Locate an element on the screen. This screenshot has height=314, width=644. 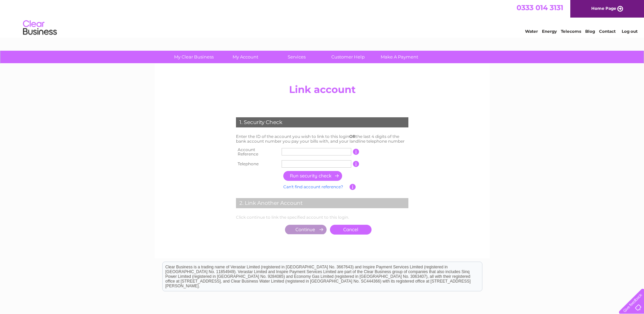
a: Energy is located at coordinates (549, 31).